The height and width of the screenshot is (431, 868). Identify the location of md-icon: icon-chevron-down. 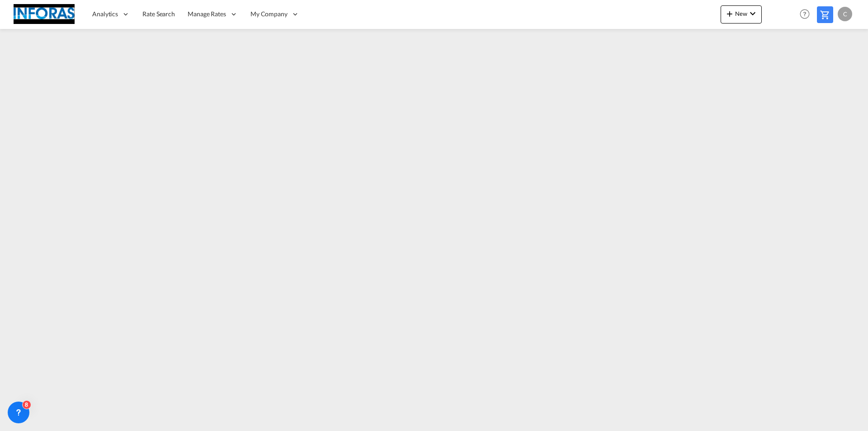
(752, 13).